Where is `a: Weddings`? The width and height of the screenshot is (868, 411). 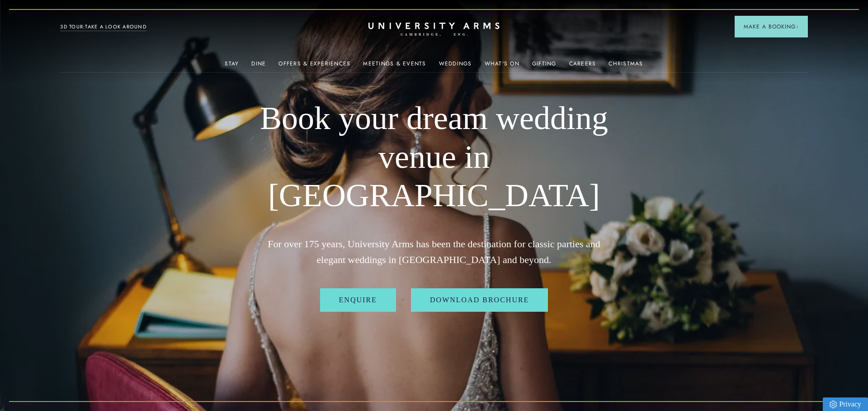 a: Weddings is located at coordinates (456, 67).